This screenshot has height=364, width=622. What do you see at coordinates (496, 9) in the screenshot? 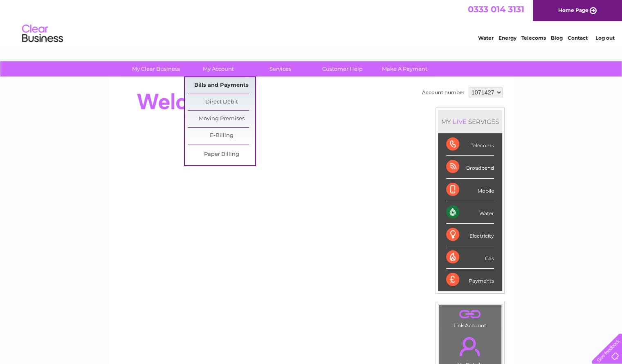
I see `span: 0333 014 3131` at bounding box center [496, 9].